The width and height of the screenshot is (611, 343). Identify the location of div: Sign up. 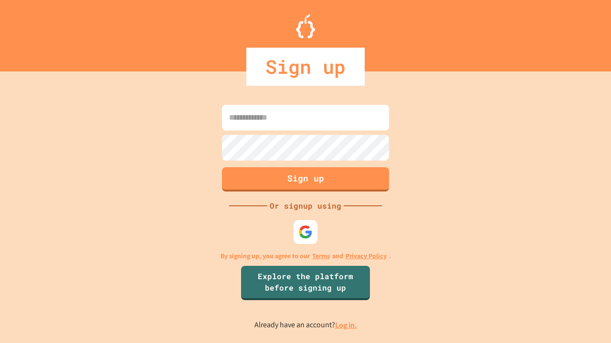
(305, 67).